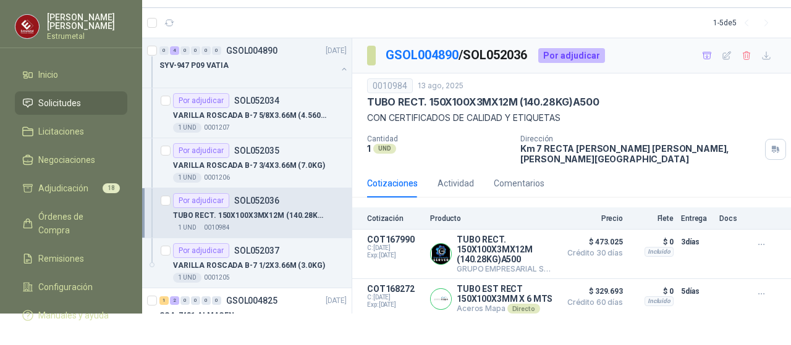 Image resolution: width=791 pixels, height=345 pixels. What do you see at coordinates (71, 75) in the screenshot?
I see `a: Inicio` at bounding box center [71, 75].